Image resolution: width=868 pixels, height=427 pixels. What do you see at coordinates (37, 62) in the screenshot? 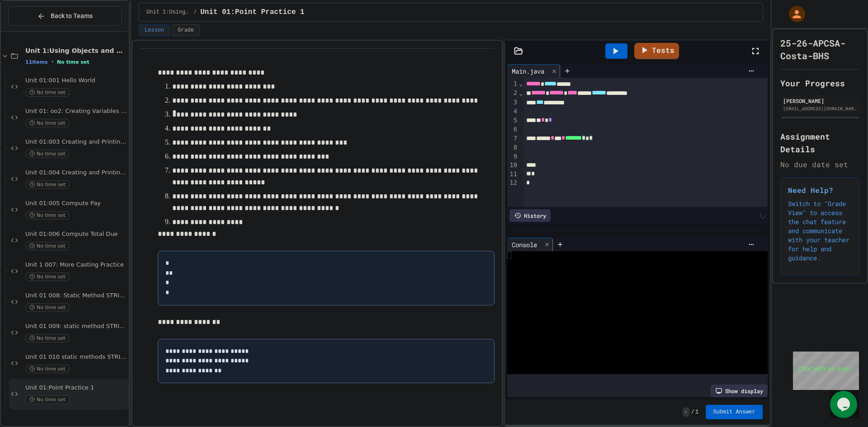
I see `span: 11 items` at bounding box center [37, 62].